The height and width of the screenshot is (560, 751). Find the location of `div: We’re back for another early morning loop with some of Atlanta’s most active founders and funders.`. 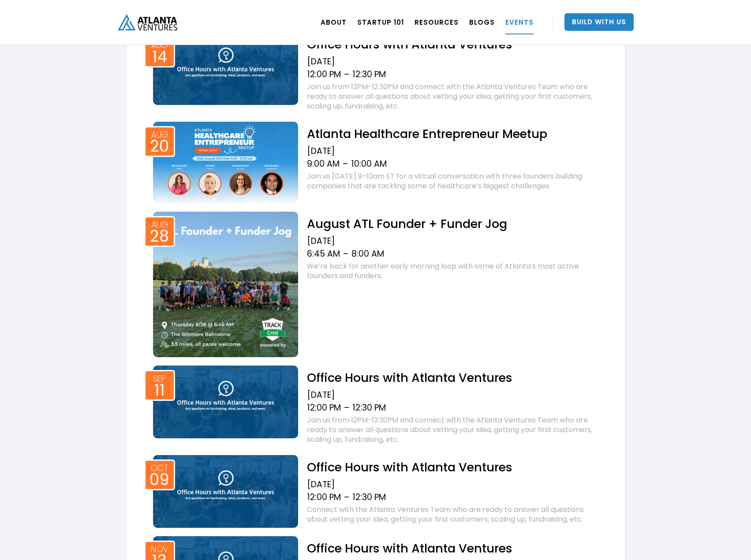

div: We’re back for another early morning loop with some of Atlanta’s most active founders and funders. is located at coordinates (455, 271).